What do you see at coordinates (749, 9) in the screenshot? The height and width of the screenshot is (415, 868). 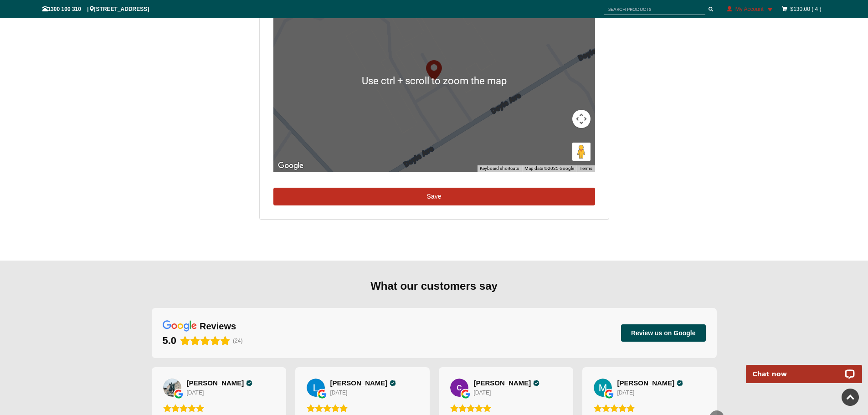 I see `span: My Account` at bounding box center [749, 9].